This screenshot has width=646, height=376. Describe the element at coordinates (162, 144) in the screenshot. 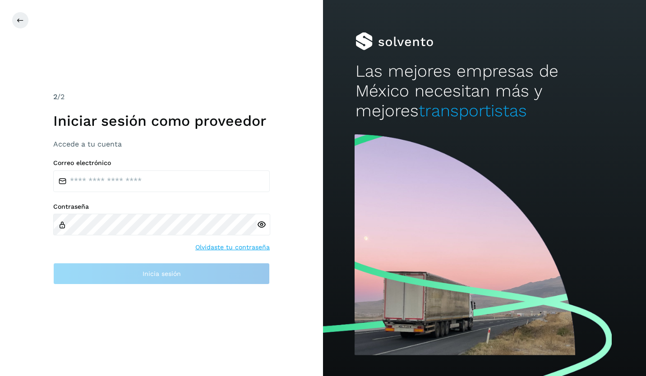

I see `h3: Accede a tu cuenta` at that location.